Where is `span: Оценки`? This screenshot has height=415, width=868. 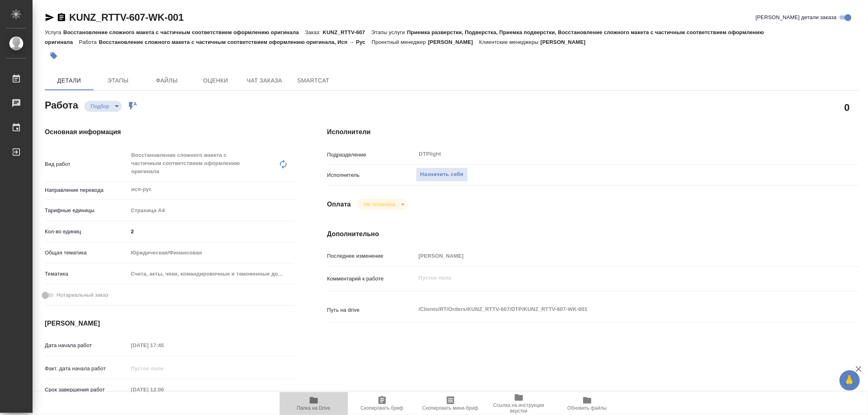 span: Оценки is located at coordinates (216, 81).